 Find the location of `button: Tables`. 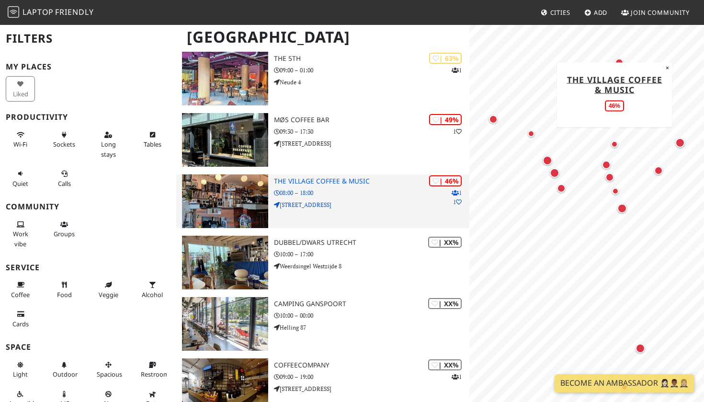

button: Tables is located at coordinates (152, 139).